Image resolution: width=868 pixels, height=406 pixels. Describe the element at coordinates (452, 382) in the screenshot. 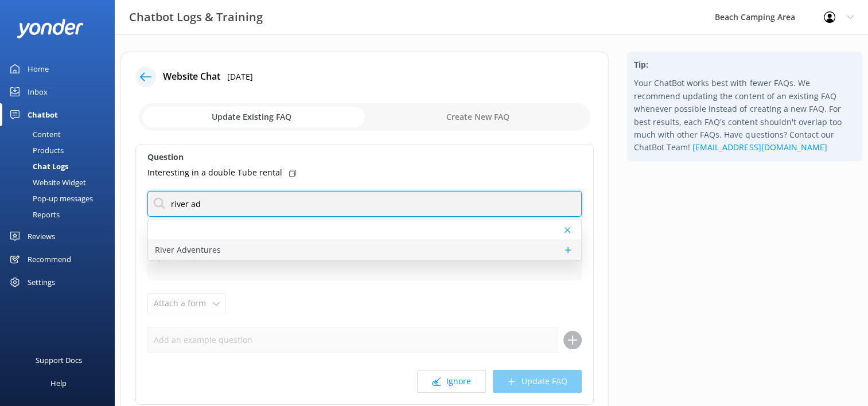

I see `button: Ignore` at that location.